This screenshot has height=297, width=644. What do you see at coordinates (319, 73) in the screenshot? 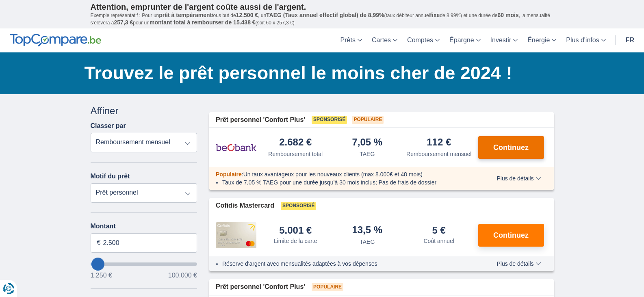
I see `h1: Trouvez le prêt personnel le moins cher de 2024 !` at bounding box center [319, 73].